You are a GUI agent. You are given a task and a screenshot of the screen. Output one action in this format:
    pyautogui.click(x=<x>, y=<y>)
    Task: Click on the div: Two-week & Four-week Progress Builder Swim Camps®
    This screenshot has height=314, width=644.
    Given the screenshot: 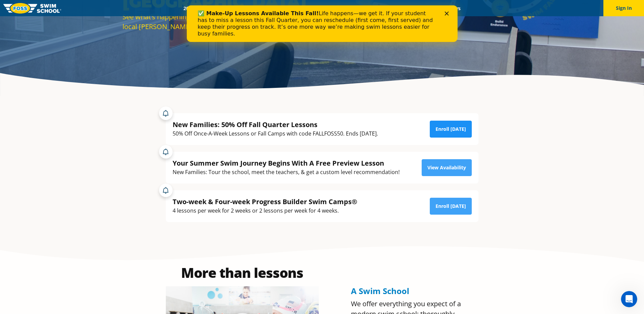 What is the action you would take?
    pyautogui.click(x=265, y=202)
    